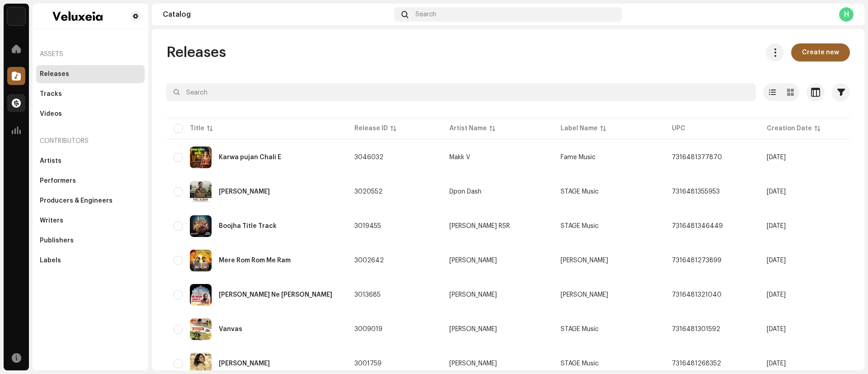 This screenshot has width=868, height=374. I want to click on span: 7316481346449, so click(697, 226).